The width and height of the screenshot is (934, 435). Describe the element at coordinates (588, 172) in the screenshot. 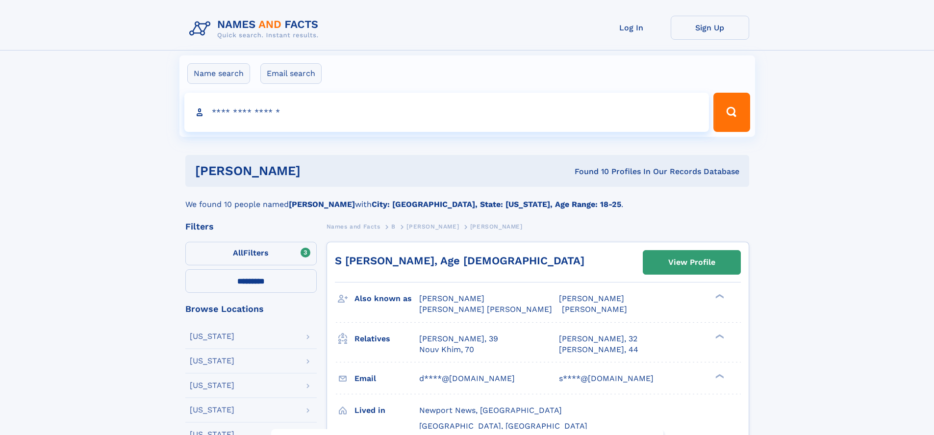

I see `div: Found 10 Profiles In Our Records Database` at that location.